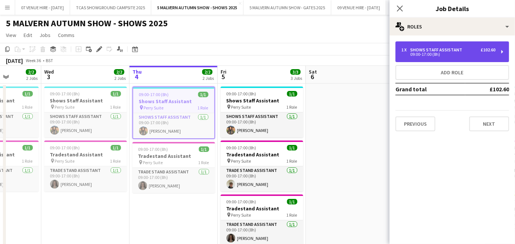 The width and height of the screenshot is (515, 244). Describe the element at coordinates (111, 7) in the screenshot. I see `button: TCAS SHOWGROUND CAMPSITE 2025` at that location.